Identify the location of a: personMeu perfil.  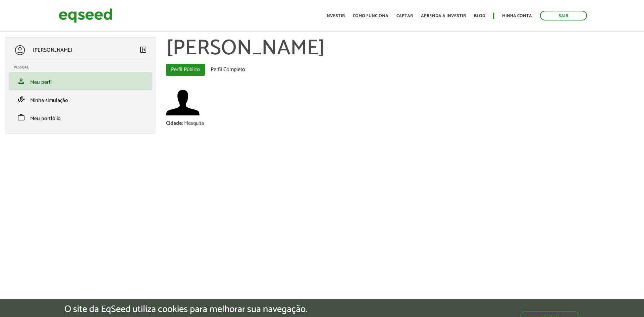
(80, 81).